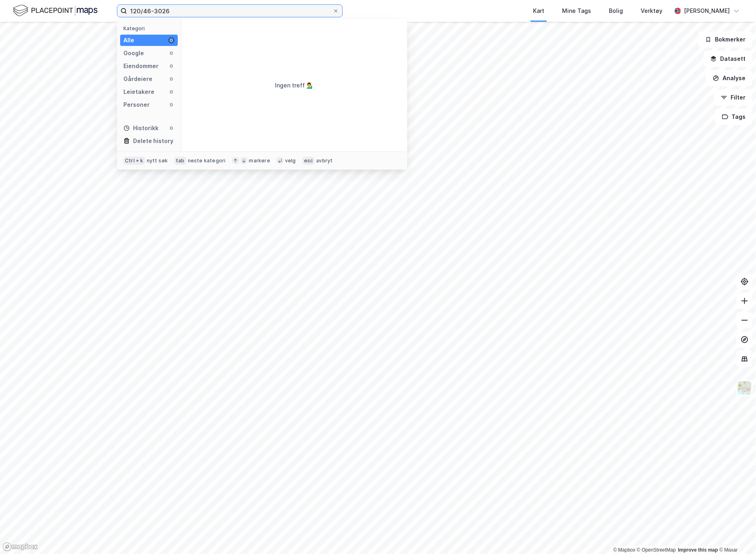  I want to click on div: Kategori, so click(151, 28).